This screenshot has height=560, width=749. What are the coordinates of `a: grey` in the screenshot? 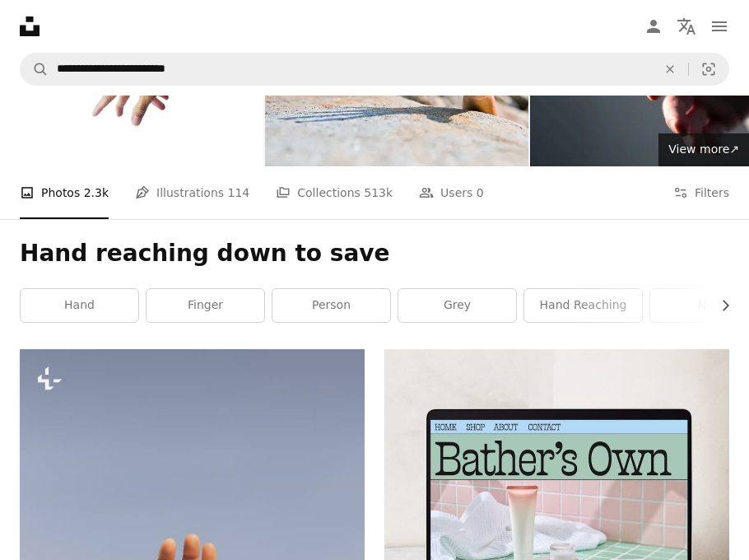 It's located at (457, 305).